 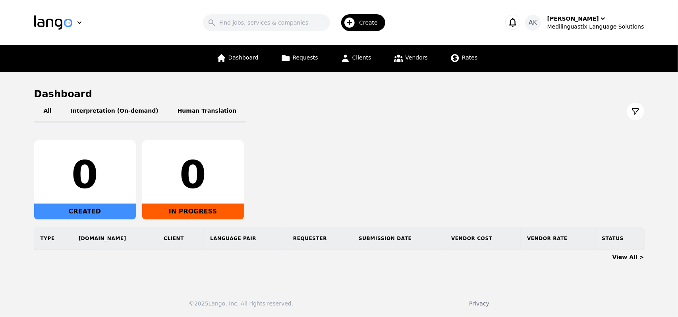 What do you see at coordinates (398, 239) in the screenshot?
I see `th: Submission Date` at bounding box center [398, 239].